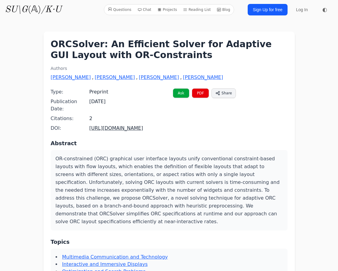 The image size is (338, 271). What do you see at coordinates (302, 10) in the screenshot?
I see `a: Log In` at bounding box center [302, 10].